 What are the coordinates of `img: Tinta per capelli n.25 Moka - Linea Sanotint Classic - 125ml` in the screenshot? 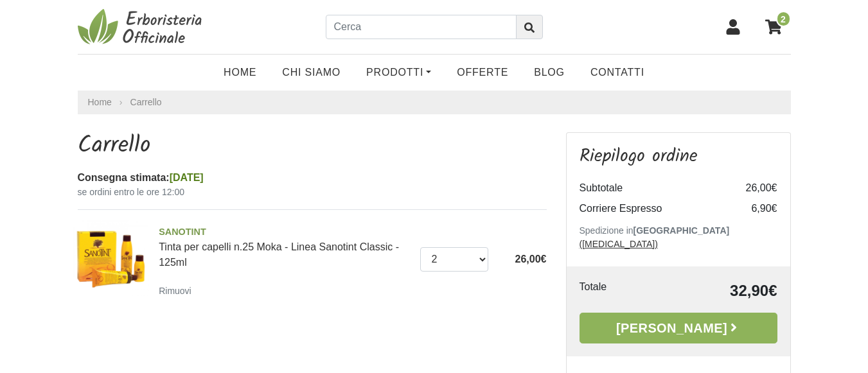 It's located at (112, 258).